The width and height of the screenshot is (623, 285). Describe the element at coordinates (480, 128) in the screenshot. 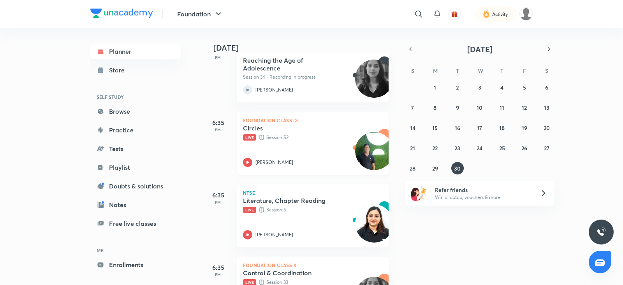

I see `button: September 17, 2025` at that location.